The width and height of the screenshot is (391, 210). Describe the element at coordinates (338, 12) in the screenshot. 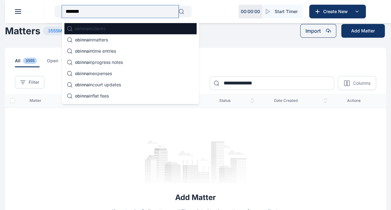

I see `button: Create New` at that location.